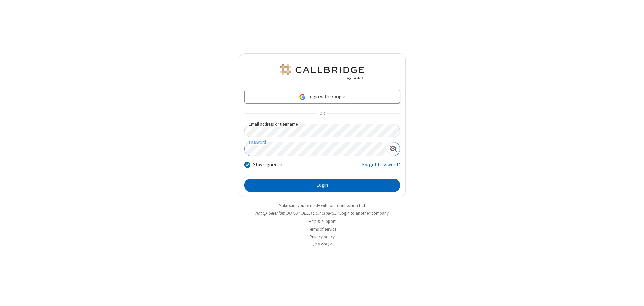 This screenshot has height=306, width=644. I want to click on button: Login to another company, so click(364, 213).